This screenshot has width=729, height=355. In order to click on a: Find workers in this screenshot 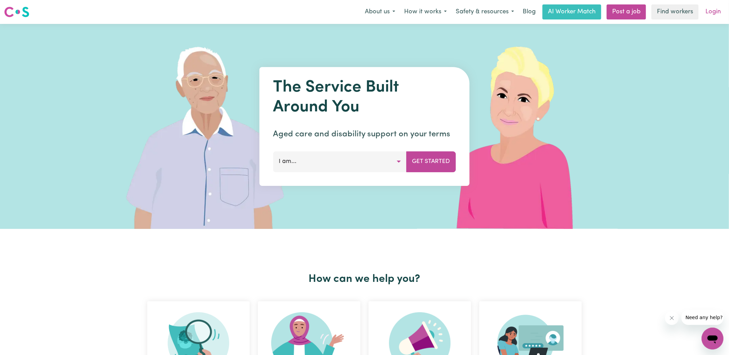, I will do `click(675, 12)`.